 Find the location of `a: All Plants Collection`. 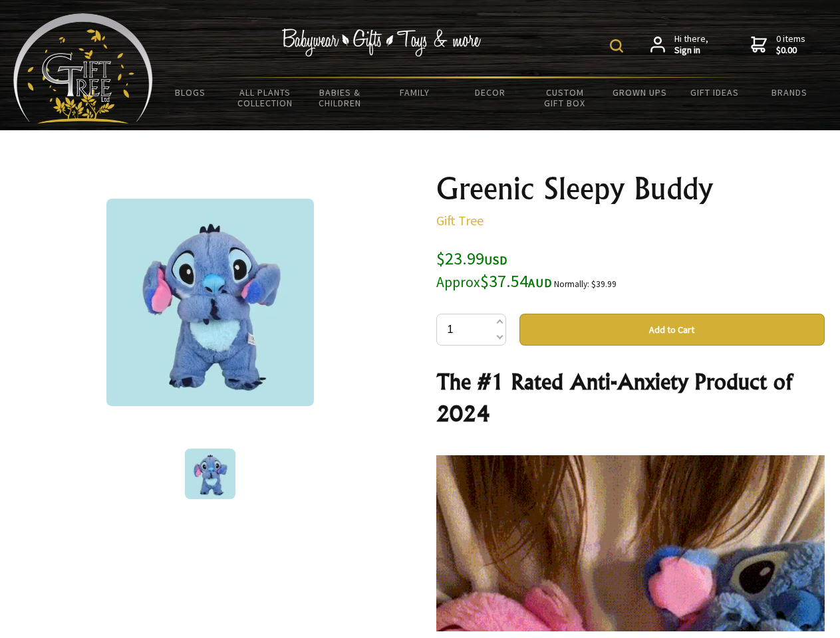

a: All Plants Collection is located at coordinates (265, 98).